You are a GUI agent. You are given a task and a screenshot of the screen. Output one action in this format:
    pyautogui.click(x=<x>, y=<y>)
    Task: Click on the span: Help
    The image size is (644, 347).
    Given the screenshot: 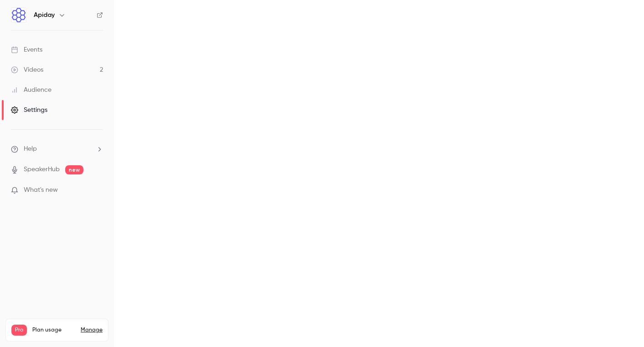 What is the action you would take?
    pyautogui.click(x=30, y=149)
    